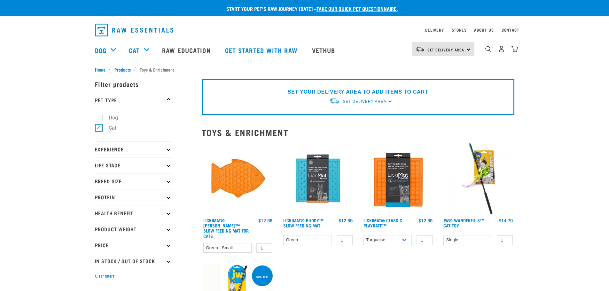  Describe the element at coordinates (484, 30) in the screenshot. I see `a: About Us` at that location.